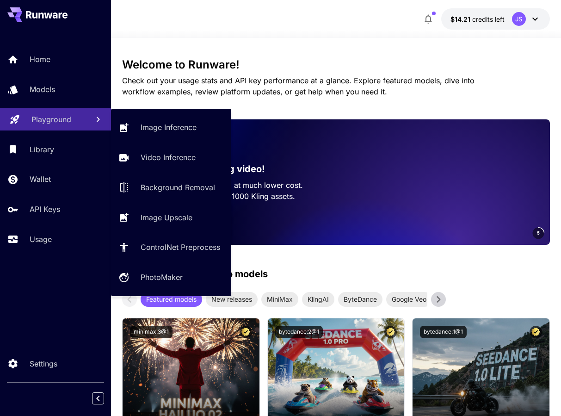 Image resolution: width=561 pixels, height=416 pixels. I want to click on p: Models, so click(42, 89).